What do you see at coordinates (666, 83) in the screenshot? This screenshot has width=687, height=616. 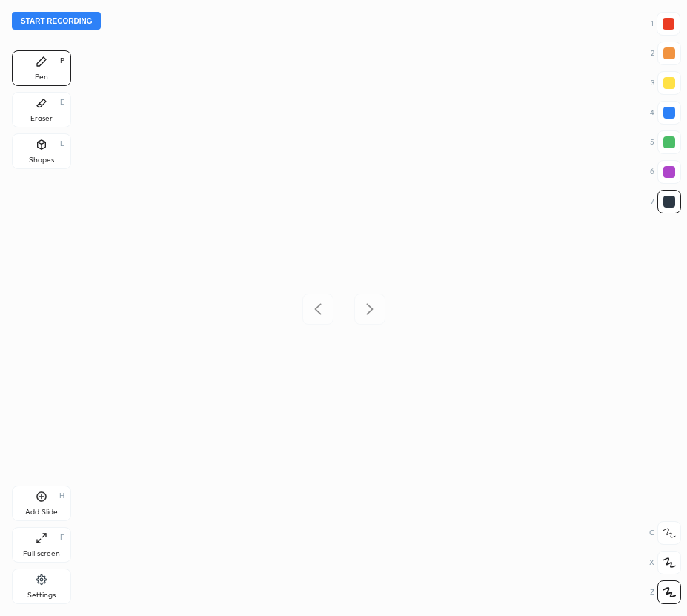 I see `div: 3` at bounding box center [666, 83].